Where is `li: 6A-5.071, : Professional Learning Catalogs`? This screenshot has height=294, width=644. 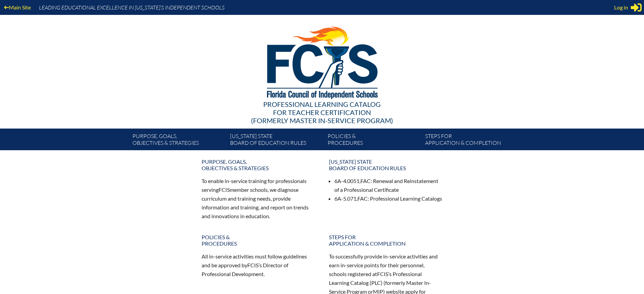 li: 6A-5.071, : Professional Learning Catalogs is located at coordinates (388, 199).